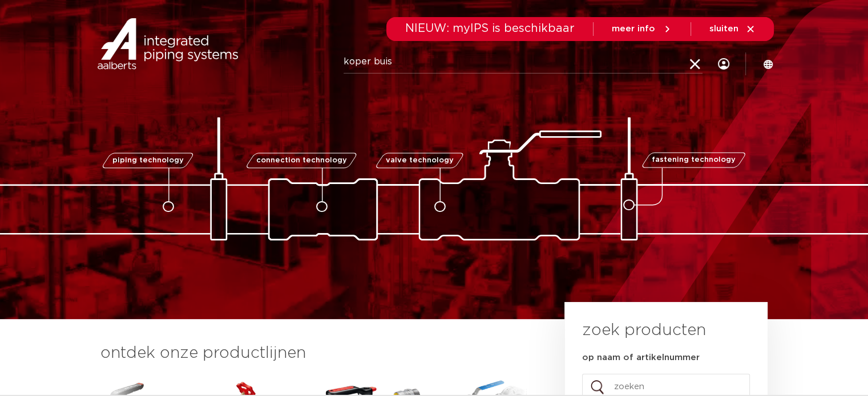 Image resolution: width=868 pixels, height=396 pixels. What do you see at coordinates (693, 160) in the screenshot?
I see `span: fastening technology` at bounding box center [693, 160].